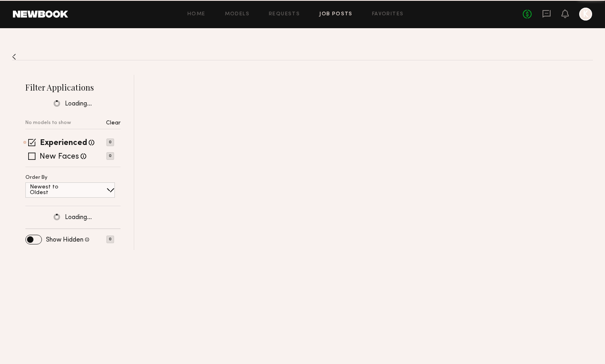 This screenshot has width=605, height=364. Describe the element at coordinates (284, 14) in the screenshot. I see `a: Requests` at that location.